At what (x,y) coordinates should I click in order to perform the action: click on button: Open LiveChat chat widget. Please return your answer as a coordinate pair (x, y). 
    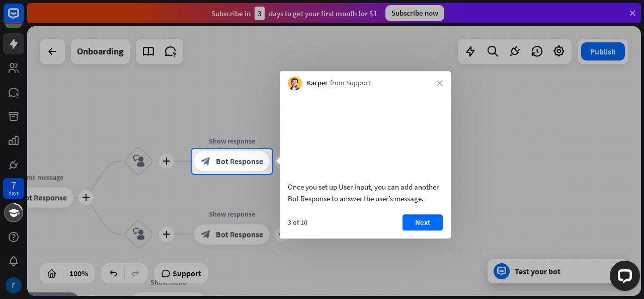
    Looking at the image, I should click on (23, 19).